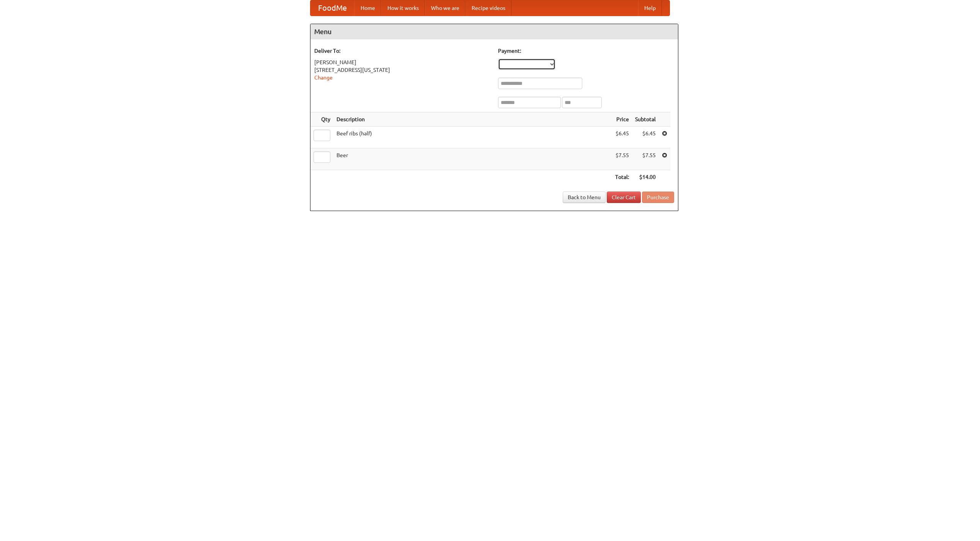 Image resolution: width=980 pixels, height=541 pixels. I want to click on a: FoodMe, so click(332, 8).